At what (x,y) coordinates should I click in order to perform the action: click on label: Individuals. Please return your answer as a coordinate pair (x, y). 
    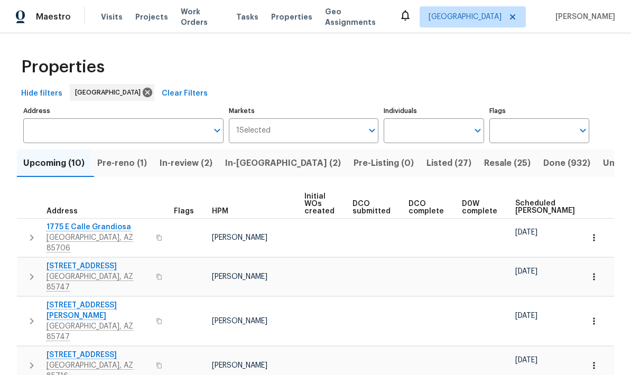
    Looking at the image, I should click on (433, 111).